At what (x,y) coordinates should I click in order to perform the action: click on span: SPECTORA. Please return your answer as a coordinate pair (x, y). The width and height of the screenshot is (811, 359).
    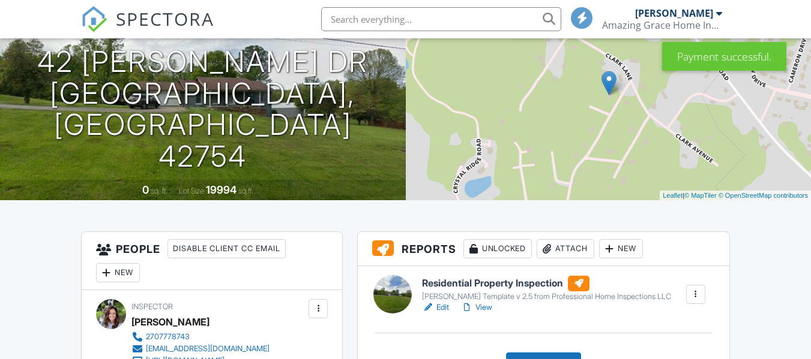
    Looking at the image, I should click on (165, 19).